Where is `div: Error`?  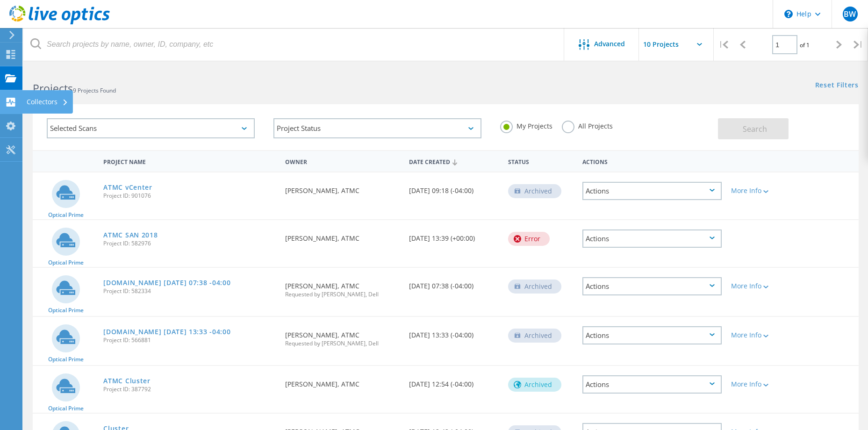 div: Error is located at coordinates (529, 239).